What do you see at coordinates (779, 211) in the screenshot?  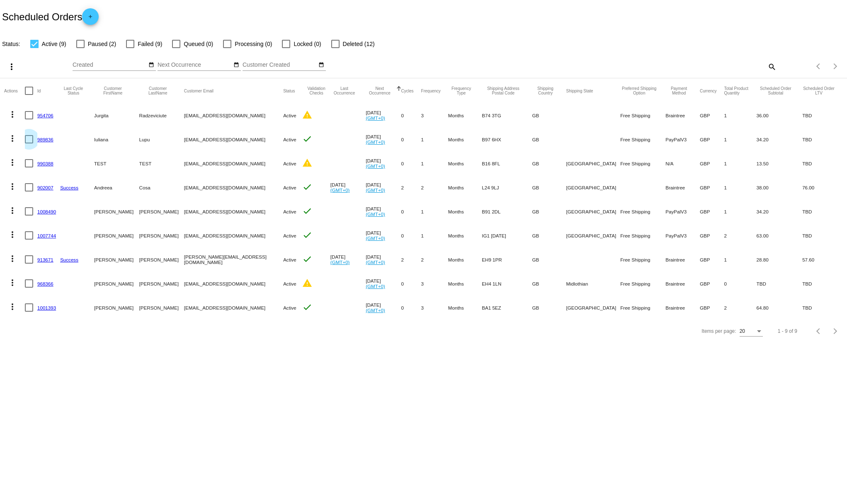 I see `mat-cell: 34.20` at bounding box center [779, 211].